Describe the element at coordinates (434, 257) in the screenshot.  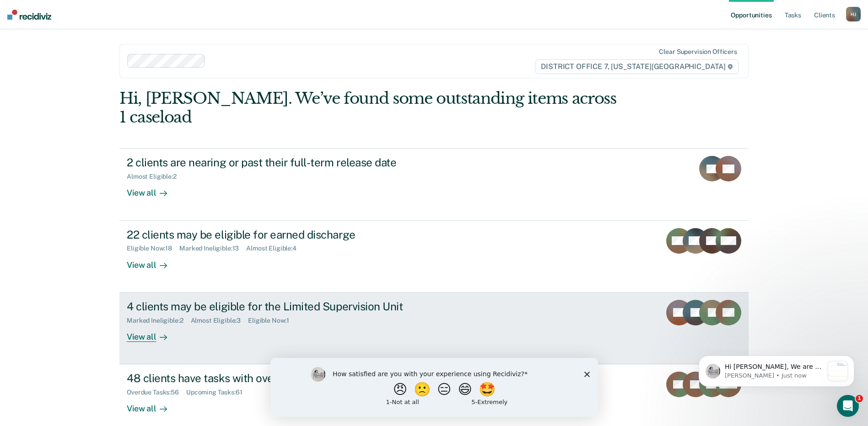
I see `a: 22 clients may be eligible for earned dischargeEligible Now:18Marked Ineligible:13Almost Eligible...` at that location.